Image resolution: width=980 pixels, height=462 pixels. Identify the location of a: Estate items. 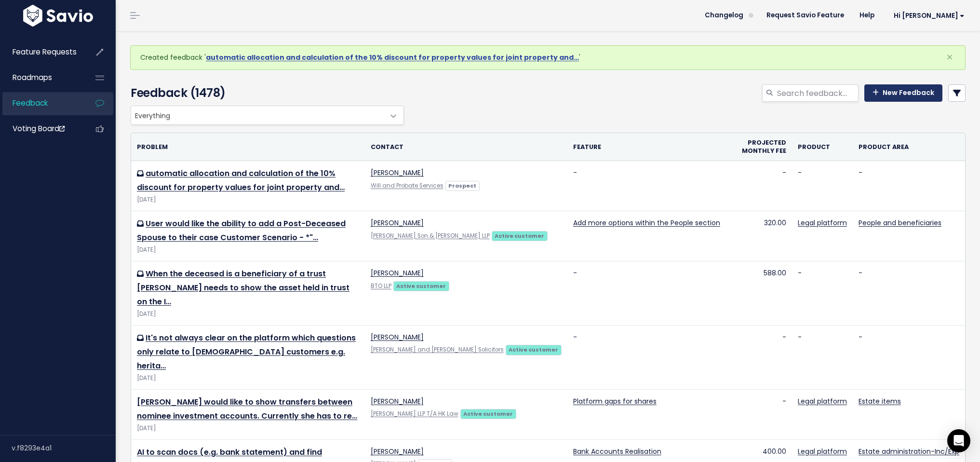
(880, 402).